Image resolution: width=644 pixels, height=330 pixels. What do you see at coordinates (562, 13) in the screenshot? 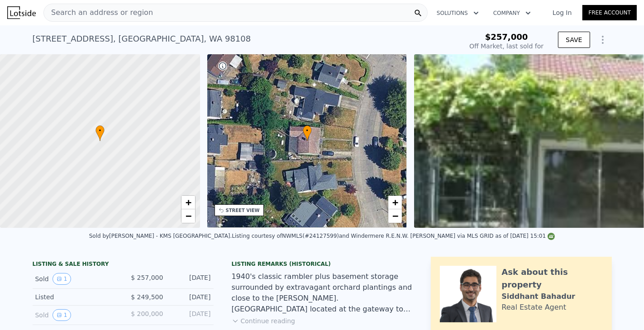
I see `a: Log In` at bounding box center [562, 13].